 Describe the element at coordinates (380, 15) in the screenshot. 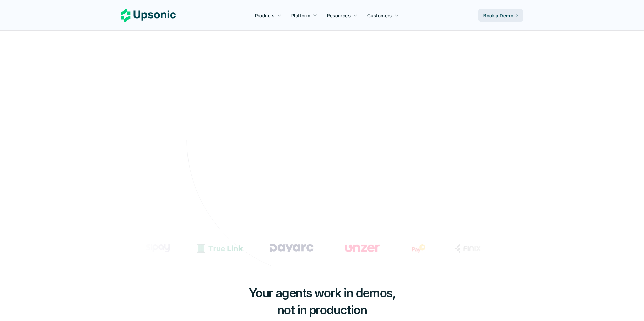

I see `p: Customers` at that location.